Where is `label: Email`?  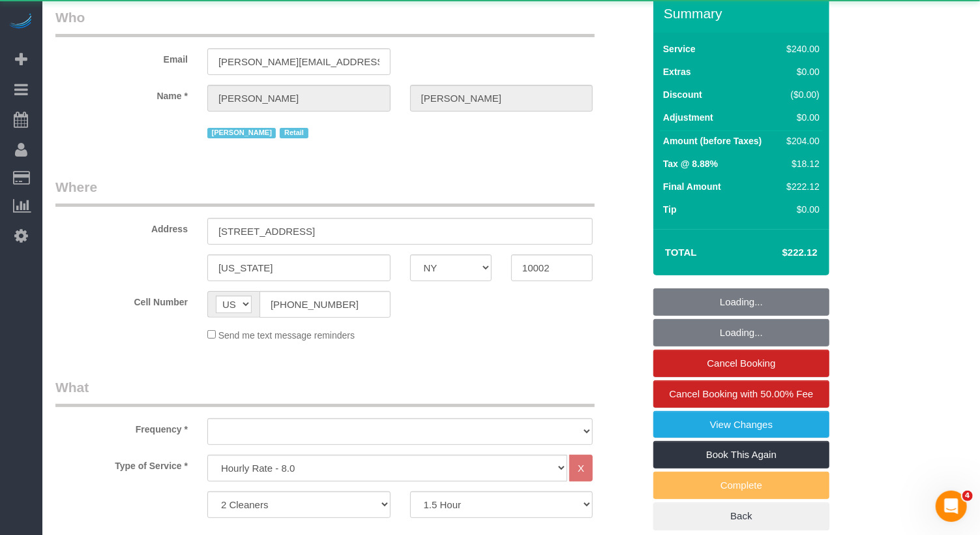 label: Email is located at coordinates (122, 57).